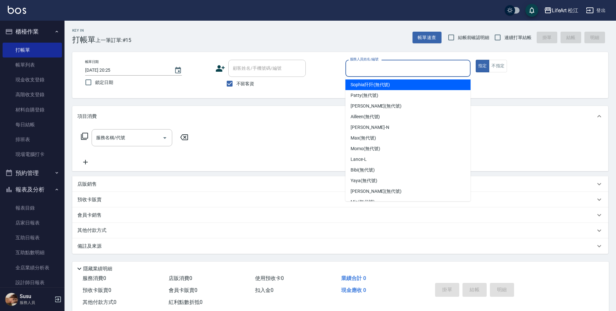 The width and height of the screenshot is (616, 311). What do you see at coordinates (180, 278) in the screenshot?
I see `span: 店販消費 0` at bounding box center [180, 278].